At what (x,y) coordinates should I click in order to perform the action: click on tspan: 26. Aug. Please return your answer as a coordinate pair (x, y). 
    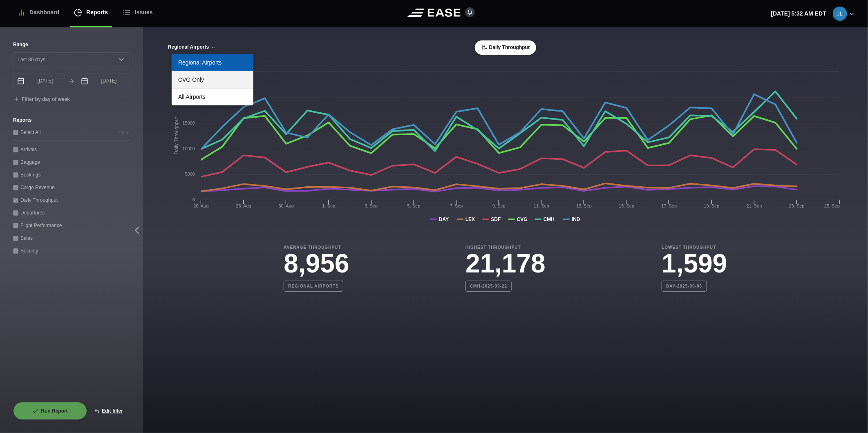
    Looking at the image, I should click on (201, 206).